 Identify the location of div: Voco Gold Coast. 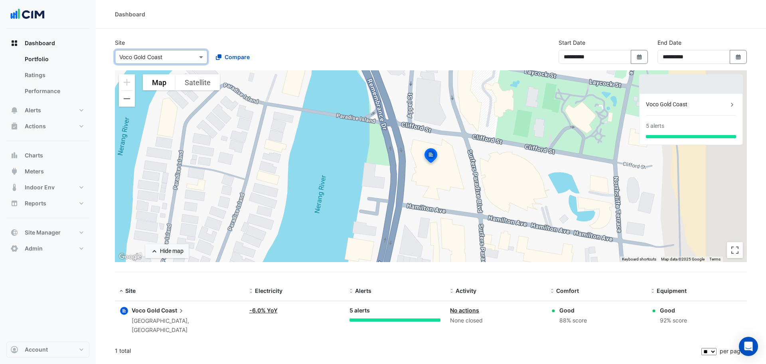
(687, 104).